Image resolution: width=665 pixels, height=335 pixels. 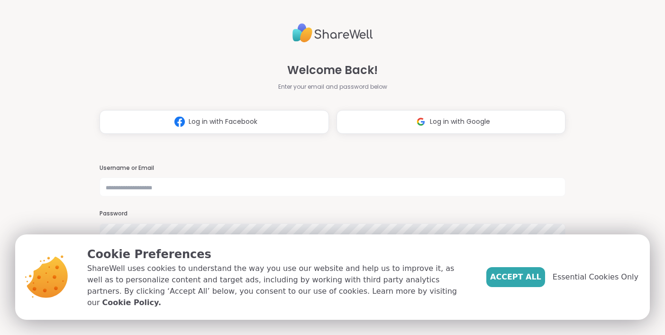 I want to click on h3: Password, so click(x=332, y=213).